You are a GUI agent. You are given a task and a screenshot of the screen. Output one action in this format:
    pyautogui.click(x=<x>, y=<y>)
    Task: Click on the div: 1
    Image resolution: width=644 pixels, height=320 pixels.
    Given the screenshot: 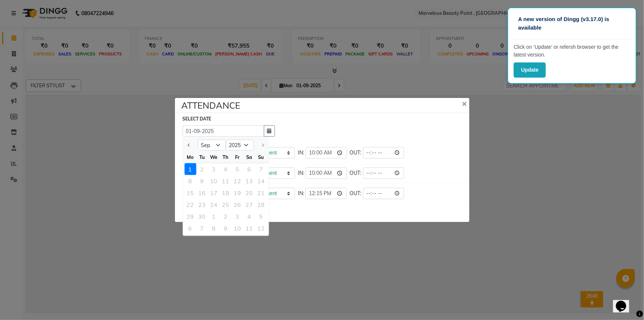 What is the action you would take?
    pyautogui.click(x=190, y=169)
    